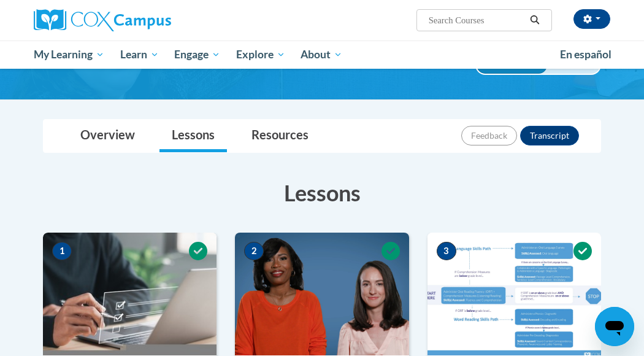 The image size is (644, 356). What do you see at coordinates (447, 251) in the screenshot?
I see `span: 3` at bounding box center [447, 251].